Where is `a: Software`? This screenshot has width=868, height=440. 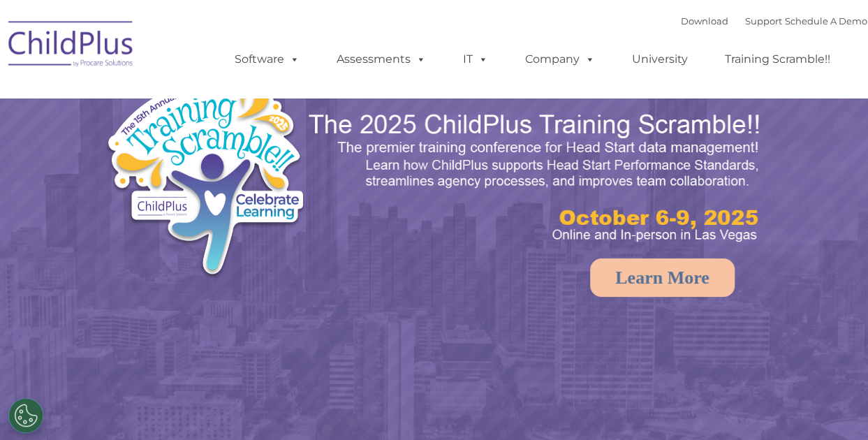
a: Software is located at coordinates (267, 59).